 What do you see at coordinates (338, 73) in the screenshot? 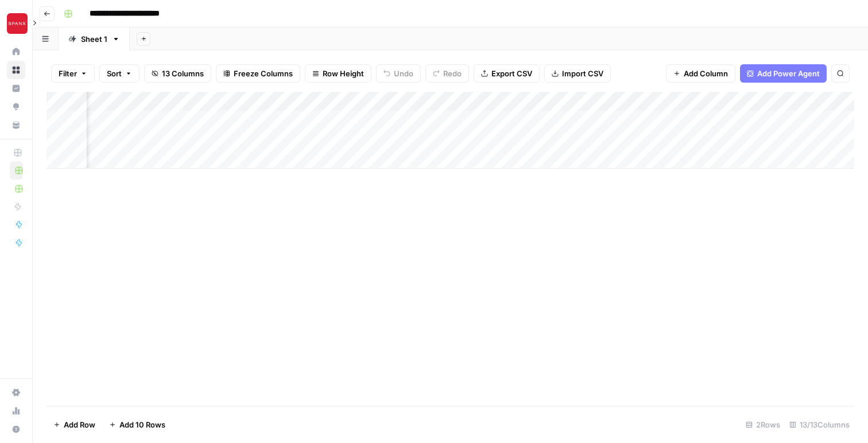
I see `button: Row Height` at bounding box center [338, 73].